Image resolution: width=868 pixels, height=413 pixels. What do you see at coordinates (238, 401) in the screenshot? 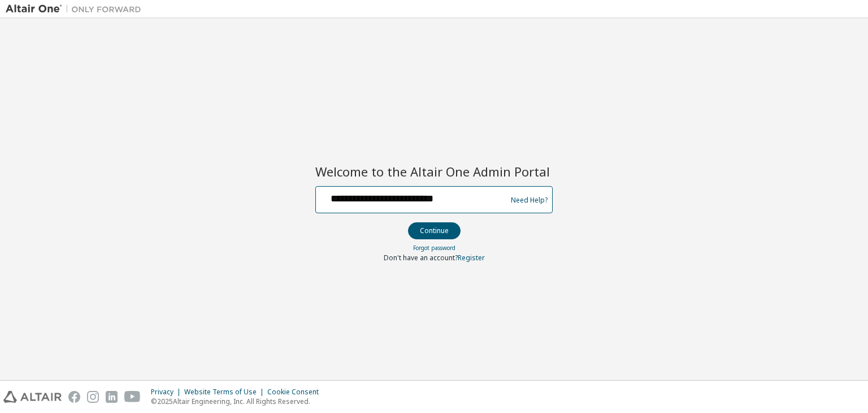
I see `p: © 2025 Altair Engineering, Inc. All Rights Reserved.` at bounding box center [238, 401].